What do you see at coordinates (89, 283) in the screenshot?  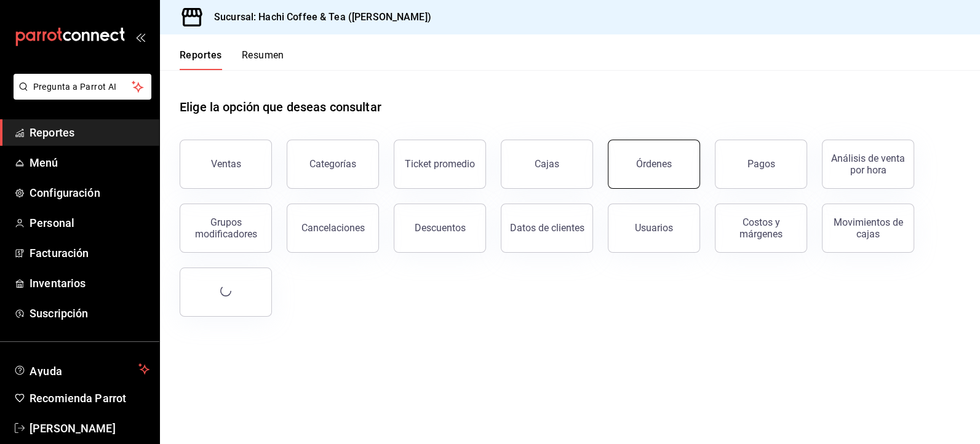 I see `span: Inventarios` at bounding box center [89, 283].